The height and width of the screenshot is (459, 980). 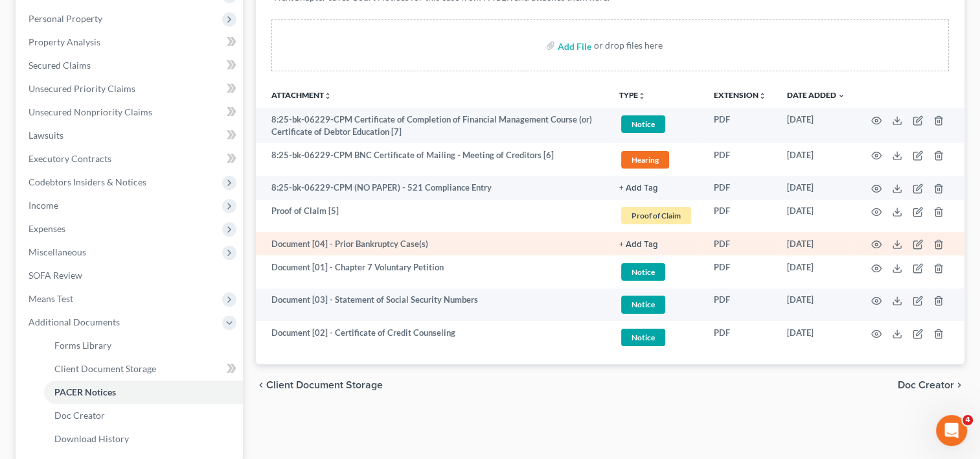 I want to click on span: Hearing, so click(x=645, y=160).